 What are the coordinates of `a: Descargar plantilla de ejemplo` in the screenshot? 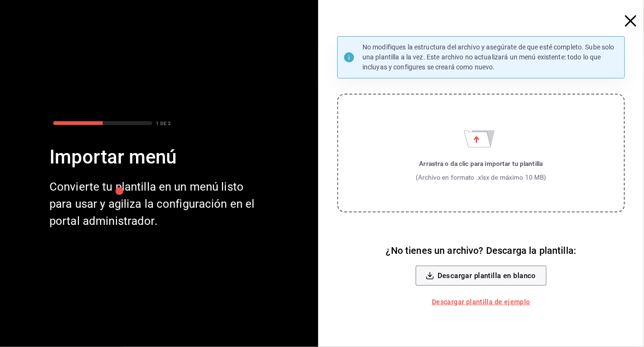 It's located at (481, 302).